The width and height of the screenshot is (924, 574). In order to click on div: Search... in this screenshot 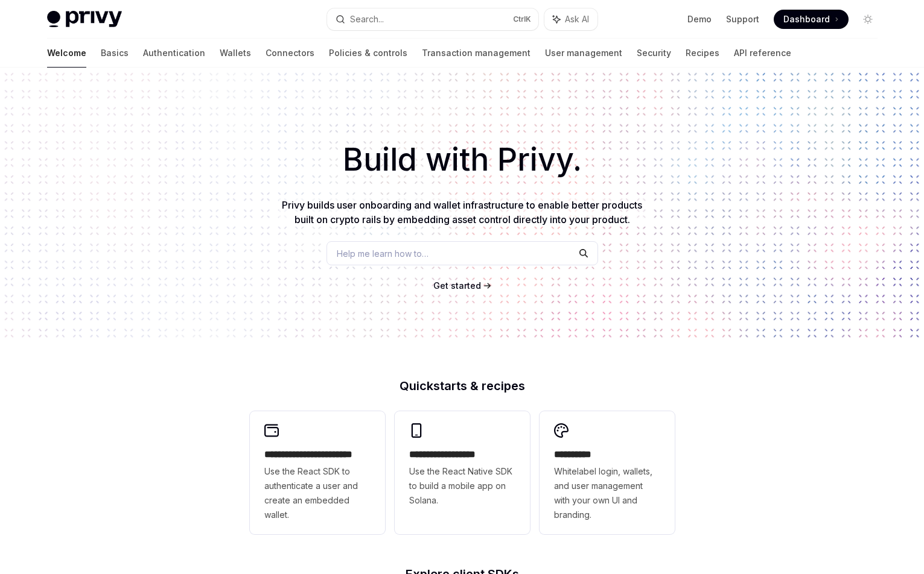, I will do `click(367, 19)`.